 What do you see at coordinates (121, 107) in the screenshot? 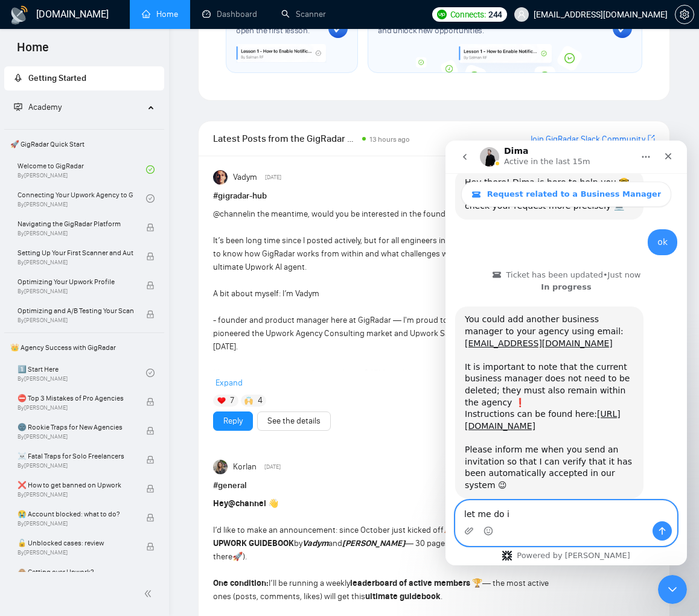
I see `div: vikas@infobrandz.com says…` at bounding box center [121, 107].